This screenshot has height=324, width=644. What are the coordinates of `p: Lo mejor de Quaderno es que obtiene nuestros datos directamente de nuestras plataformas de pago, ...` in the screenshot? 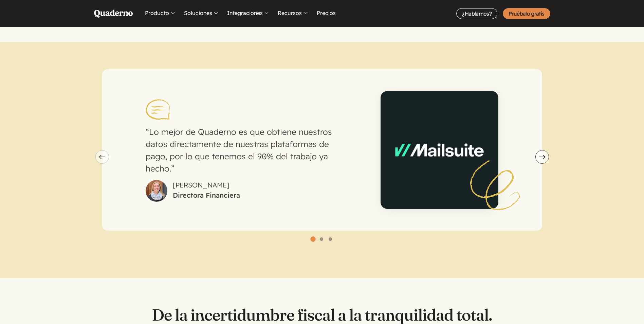 It's located at (248, 150).